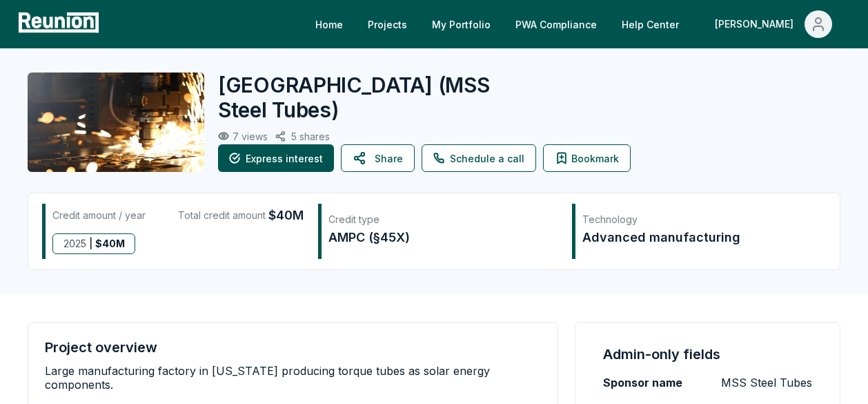  What do you see at coordinates (285, 215) in the screenshot?
I see `span: $40M` at bounding box center [285, 215].